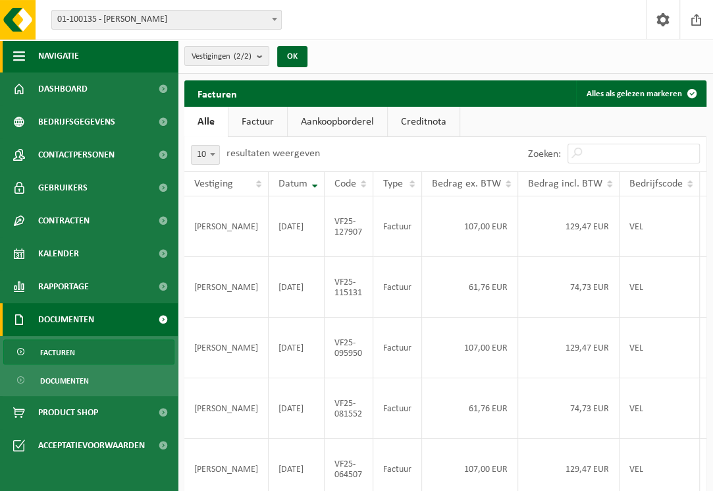 The width and height of the screenshot is (713, 491). Describe the element at coordinates (424, 122) in the screenshot. I see `a: Creditnota` at that location.